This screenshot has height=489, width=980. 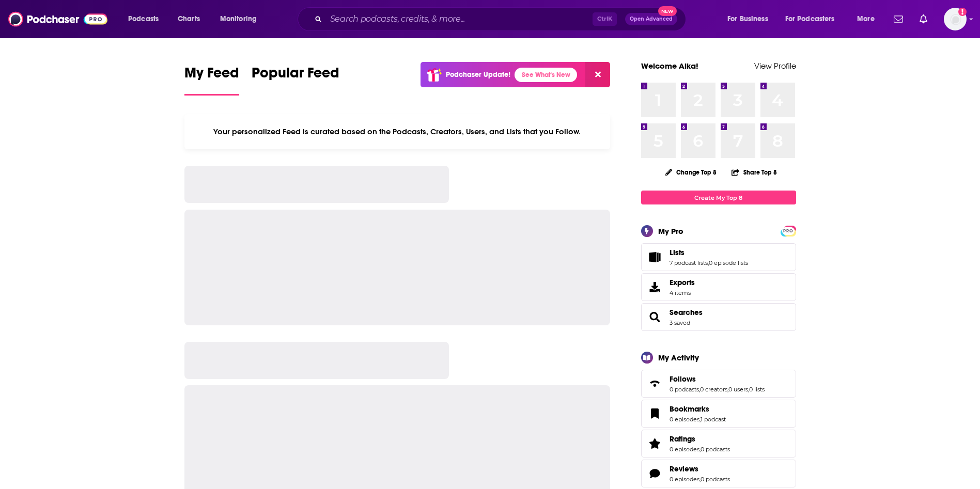 What do you see at coordinates (58, 19) in the screenshot?
I see `a: Podchaser - Follow, Share and Rate Podcasts` at bounding box center [58, 19].